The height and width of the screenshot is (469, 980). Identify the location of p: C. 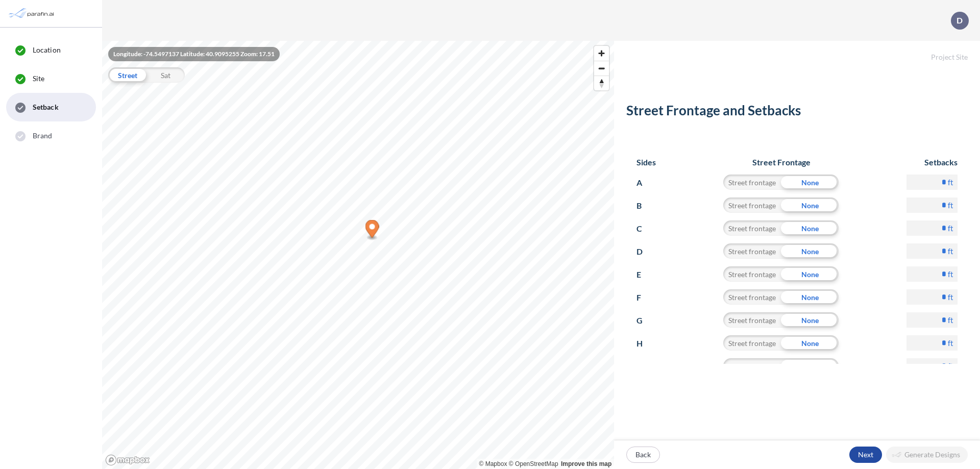
(646, 228).